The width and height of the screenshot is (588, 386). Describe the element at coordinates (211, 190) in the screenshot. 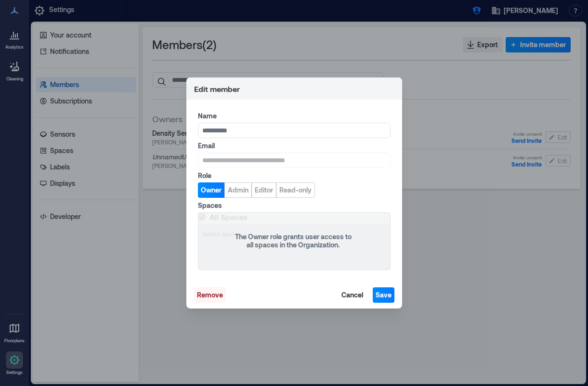

I see `button: Owner` at that location.